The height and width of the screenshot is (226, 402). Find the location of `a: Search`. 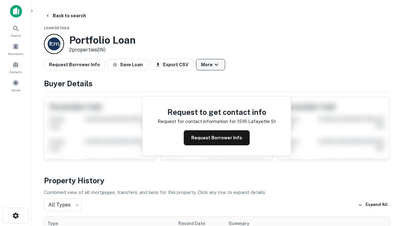

a: Search is located at coordinates (16, 31).